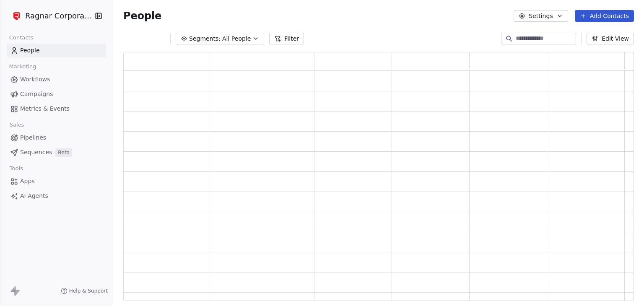 The height and width of the screenshot is (306, 644). What do you see at coordinates (56, 109) in the screenshot?
I see `a: Metrics & Events` at bounding box center [56, 109].